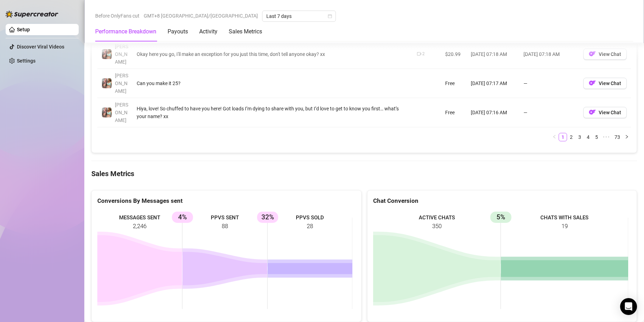  I want to click on div: 2, so click(423, 54).